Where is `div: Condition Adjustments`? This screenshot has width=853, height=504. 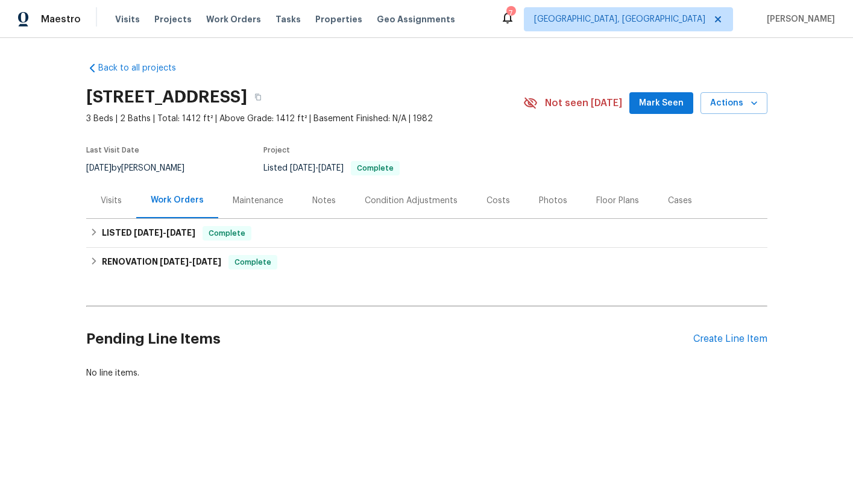
div: Condition Adjustments is located at coordinates (411, 201).